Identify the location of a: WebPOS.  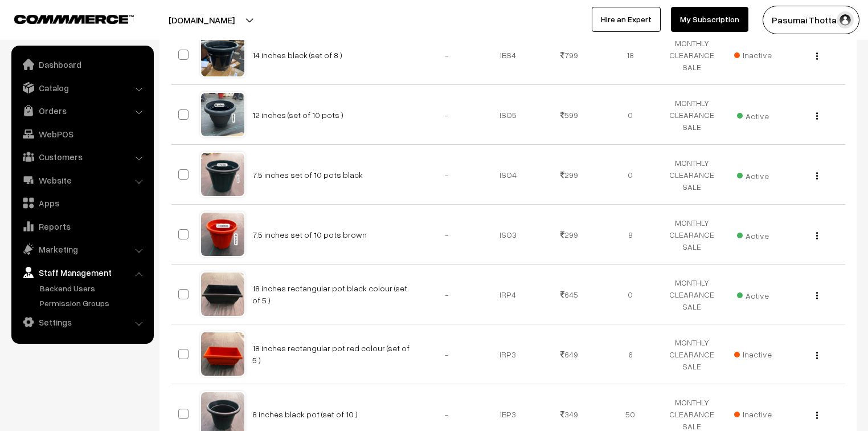
(82, 134).